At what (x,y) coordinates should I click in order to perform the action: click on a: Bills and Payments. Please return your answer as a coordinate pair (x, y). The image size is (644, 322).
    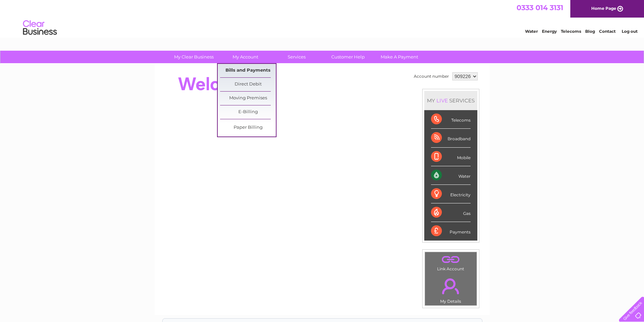
    Looking at the image, I should click on (248, 71).